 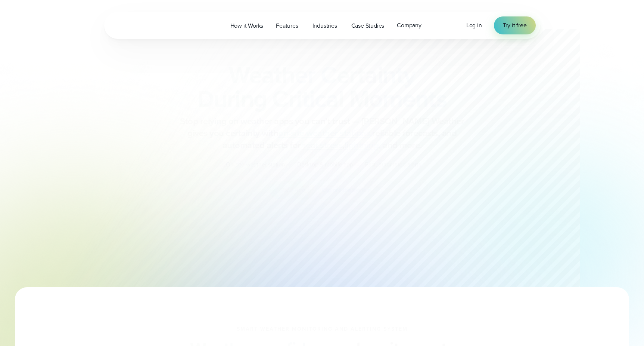 I want to click on span: Features, so click(x=287, y=26).